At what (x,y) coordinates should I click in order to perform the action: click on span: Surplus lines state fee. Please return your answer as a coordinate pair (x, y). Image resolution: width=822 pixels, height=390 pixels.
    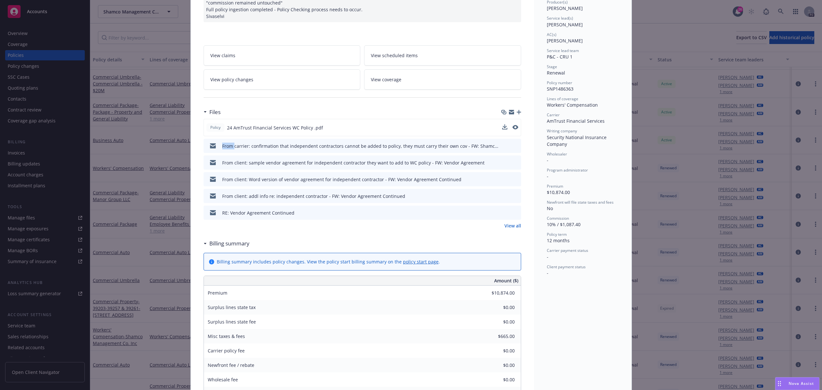
    Looking at the image, I should click on (232, 321).